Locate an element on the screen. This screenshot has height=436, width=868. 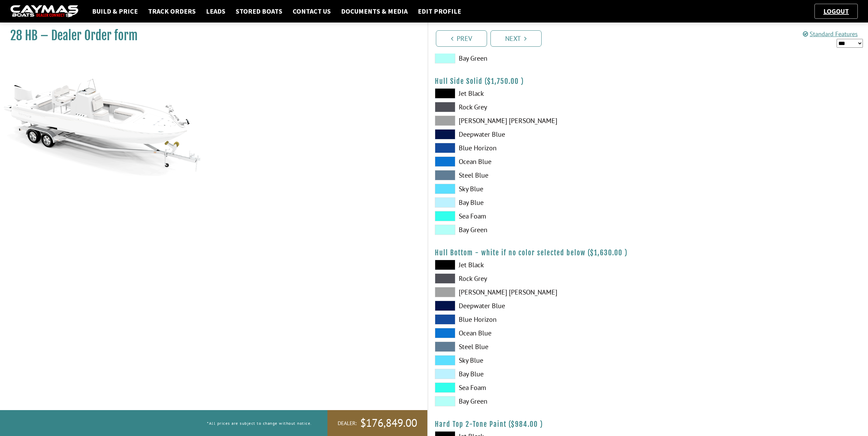
img: caymas-dealer-connect-2ed40d3bc7270c1d8d7ffb4b79bf05adc795679939227970def78ec6f6c03838.gif is located at coordinates (44, 11).